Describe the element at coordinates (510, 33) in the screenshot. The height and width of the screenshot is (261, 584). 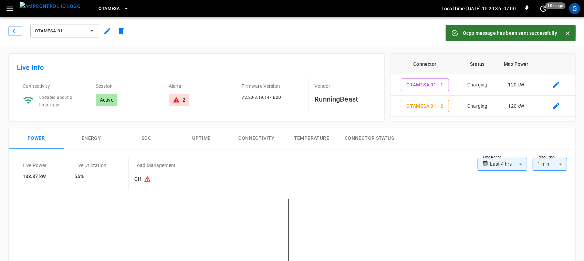
I see `div: Ocpp message has been sent successfully` at that location.